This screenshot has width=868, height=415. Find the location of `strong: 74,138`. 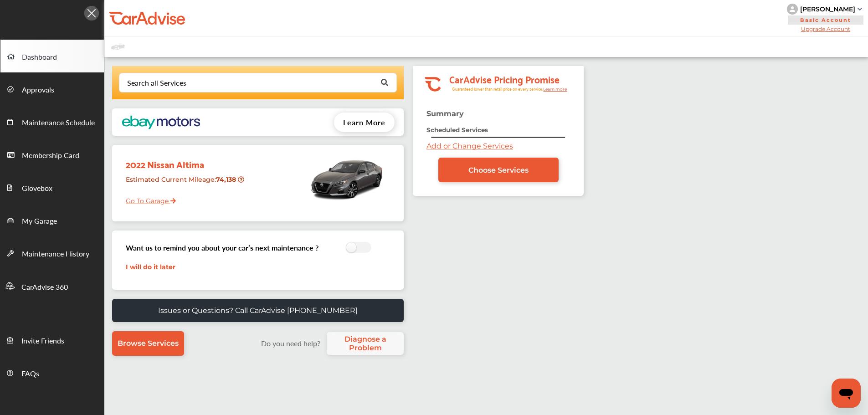

strong: 74,138 is located at coordinates (227, 180).